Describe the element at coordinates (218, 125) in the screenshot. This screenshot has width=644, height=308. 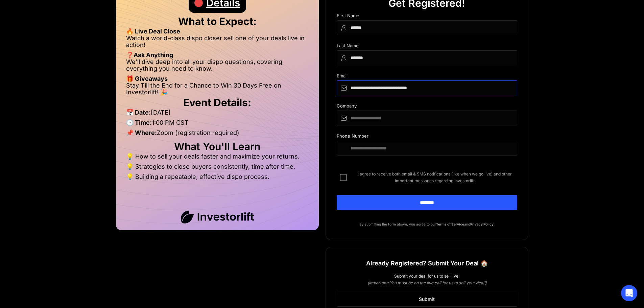
I see `li: 1:00 PM CST` at that location.